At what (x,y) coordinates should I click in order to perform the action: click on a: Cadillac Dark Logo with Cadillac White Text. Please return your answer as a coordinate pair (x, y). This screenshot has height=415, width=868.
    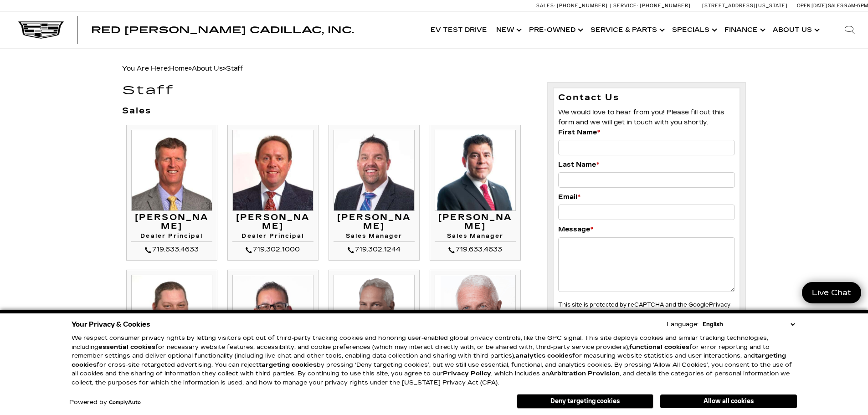
    Looking at the image, I should click on (41, 30).